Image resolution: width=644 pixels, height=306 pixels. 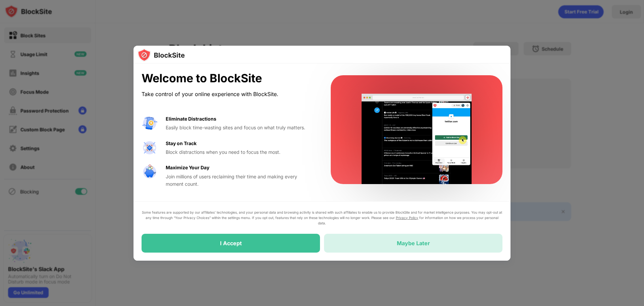 What do you see at coordinates (413, 243) in the screenshot?
I see `div: Maybe Later` at bounding box center [413, 243].